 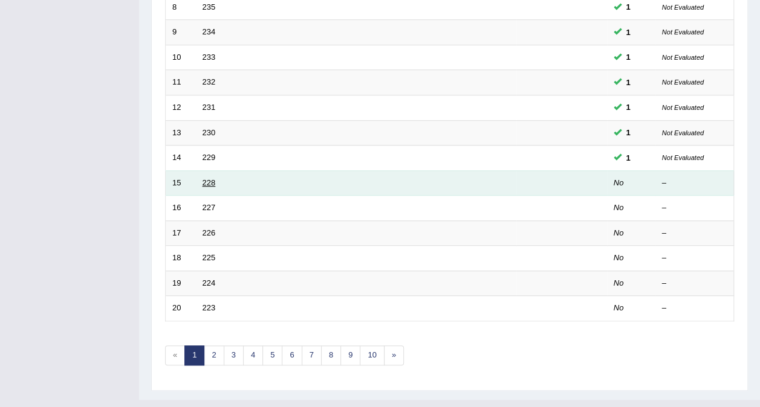 What do you see at coordinates (291, 355) in the screenshot?
I see `a: 6` at bounding box center [291, 355].